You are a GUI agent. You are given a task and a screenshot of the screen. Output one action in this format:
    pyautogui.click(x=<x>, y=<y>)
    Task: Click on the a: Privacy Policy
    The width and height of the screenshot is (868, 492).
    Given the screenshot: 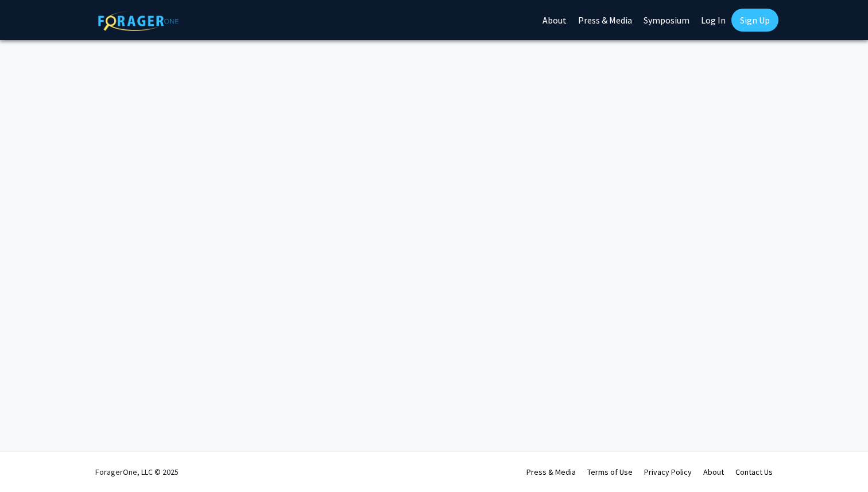 What is the action you would take?
    pyautogui.click(x=668, y=472)
    